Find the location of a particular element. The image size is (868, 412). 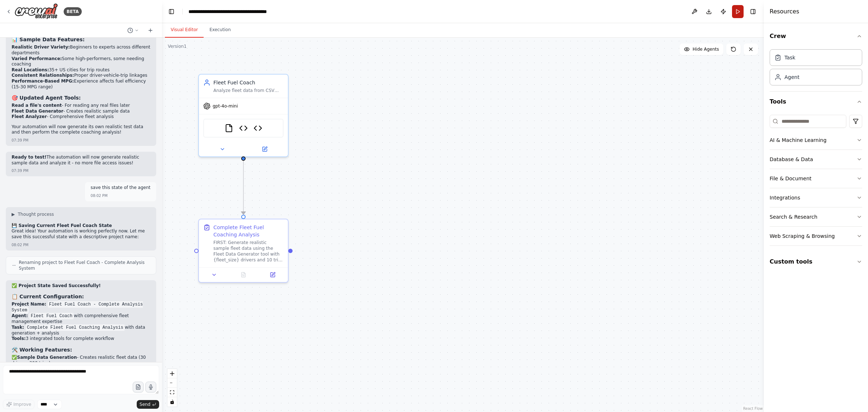

code: Fleet Fuel Coach is located at coordinates (52, 316).